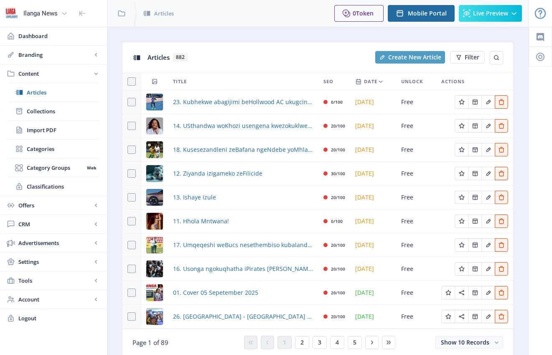 This screenshot has height=355, width=552. Describe the element at coordinates (155, 150) in the screenshot. I see `img: eebde0eb-afad-4d14-95b9-56d906b5801b.png` at that location.